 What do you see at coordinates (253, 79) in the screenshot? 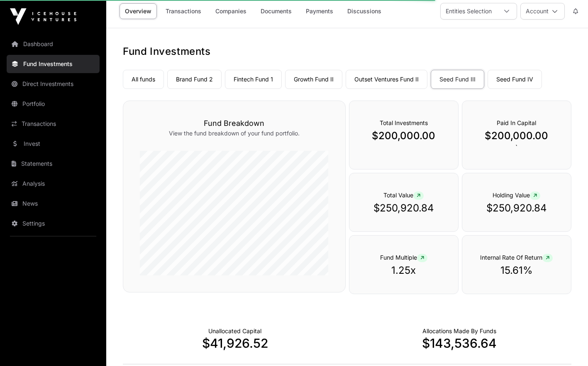
I see `a: Fintech Fund 1` at bounding box center [253, 79].